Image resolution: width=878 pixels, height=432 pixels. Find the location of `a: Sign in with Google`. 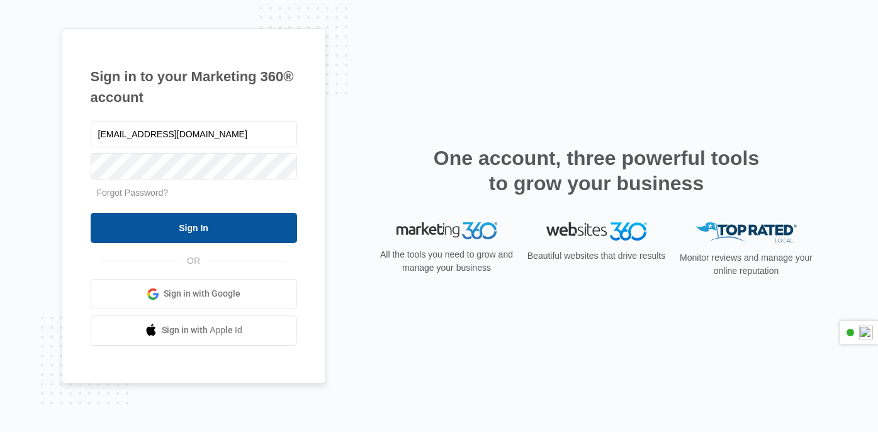

a: Sign in with Google is located at coordinates (194, 294).